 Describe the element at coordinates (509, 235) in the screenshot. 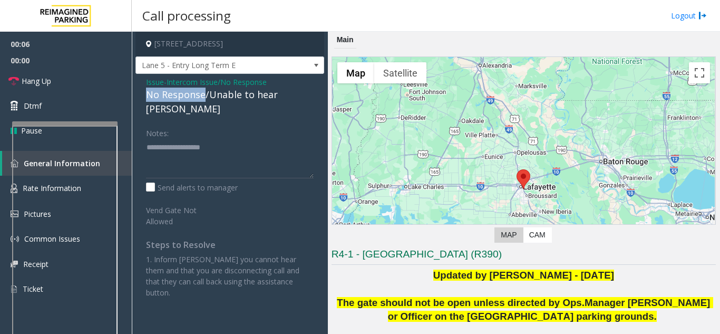

I see `label: Map` at that location.